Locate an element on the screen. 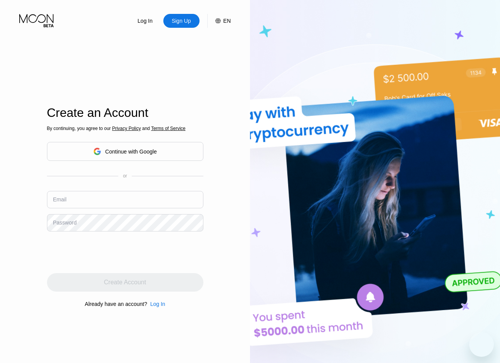  div: By continuing, you agree to our is located at coordinates (125, 128).